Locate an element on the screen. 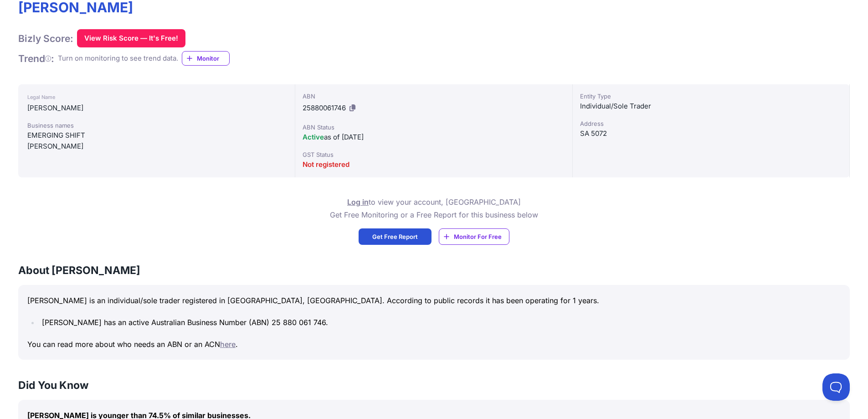 The image size is (868, 419). div: EMERGING SHIFT is located at coordinates (156, 136).